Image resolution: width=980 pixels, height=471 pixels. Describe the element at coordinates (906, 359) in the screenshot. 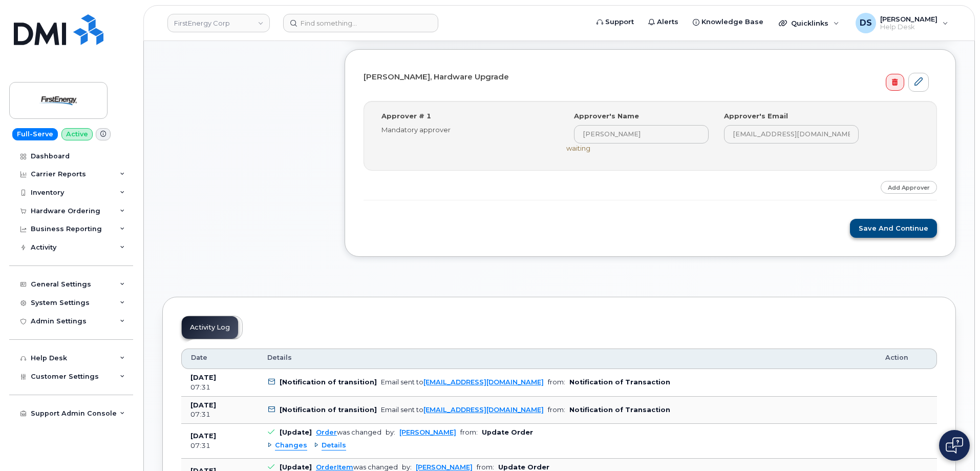

I see `th: Action` at that location.